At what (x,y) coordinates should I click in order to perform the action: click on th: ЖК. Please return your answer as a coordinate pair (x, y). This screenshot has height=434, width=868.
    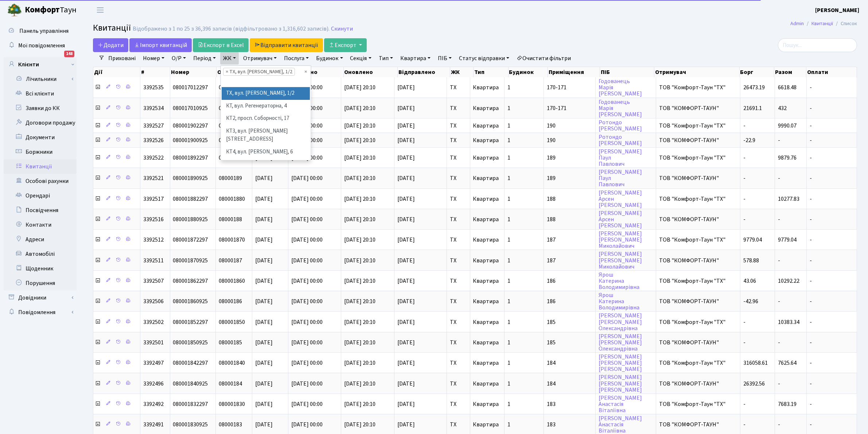
    Looking at the image, I should click on (462, 72).